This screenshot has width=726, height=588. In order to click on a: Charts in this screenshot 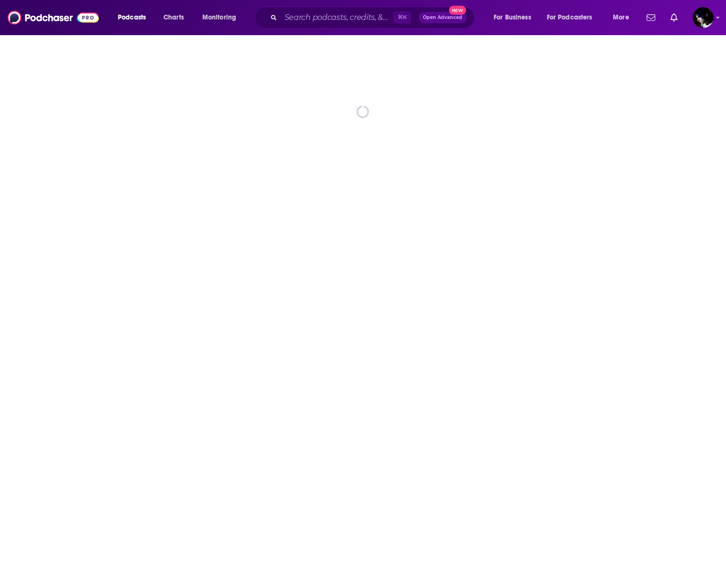, I will do `click(174, 17)`.